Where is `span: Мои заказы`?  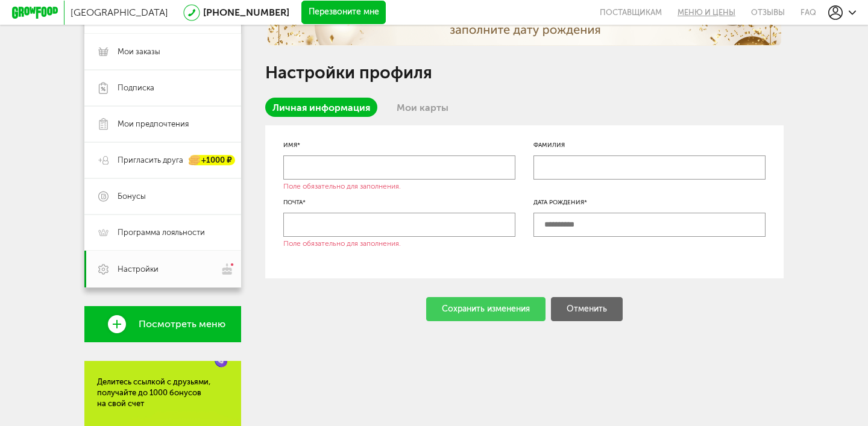
span: Мои заказы is located at coordinates (139, 52).